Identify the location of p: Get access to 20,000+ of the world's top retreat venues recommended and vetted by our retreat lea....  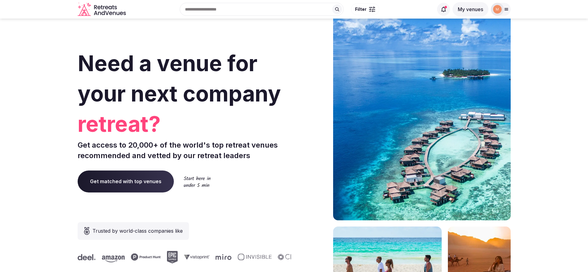
(185, 150).